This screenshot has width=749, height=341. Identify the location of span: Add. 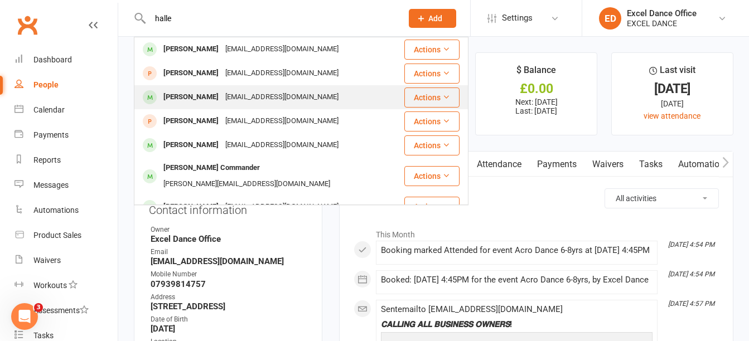
(435, 18).